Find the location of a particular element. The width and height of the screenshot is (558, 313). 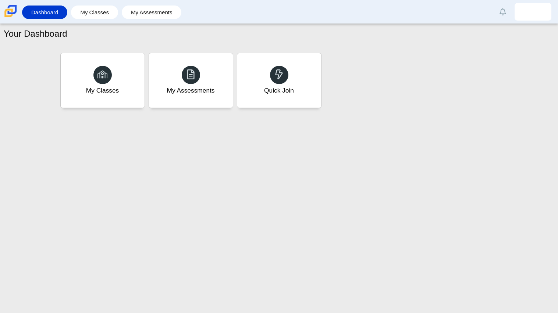

a: Quick Join is located at coordinates (279, 80).